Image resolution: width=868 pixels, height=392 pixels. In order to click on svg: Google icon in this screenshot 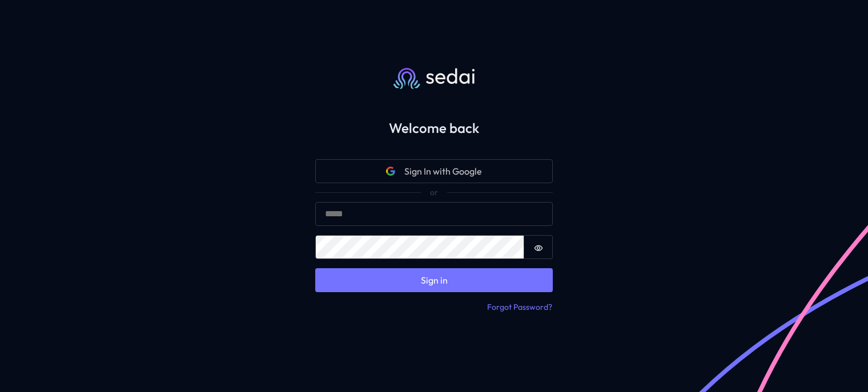, I will do `click(391, 171)`.